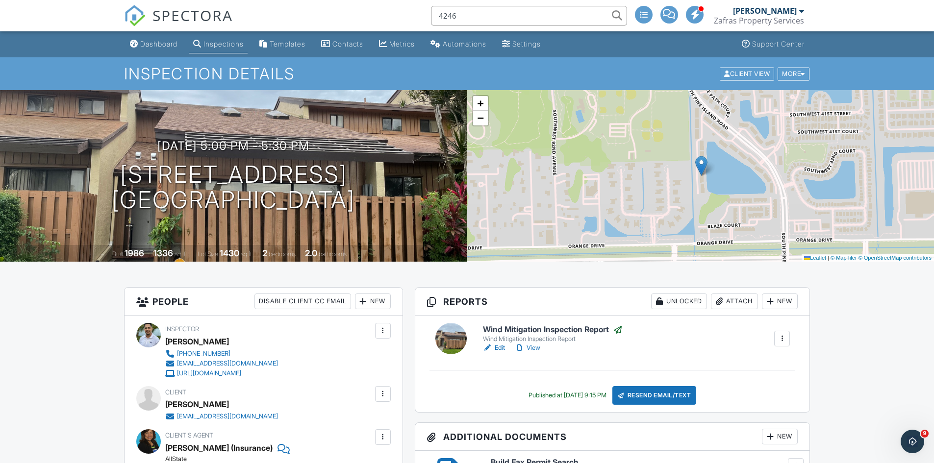 This screenshot has height=463, width=934. I want to click on a: Wind Mitigation Inspection Report Wind Mitigation Inspection Report, so click(553, 334).